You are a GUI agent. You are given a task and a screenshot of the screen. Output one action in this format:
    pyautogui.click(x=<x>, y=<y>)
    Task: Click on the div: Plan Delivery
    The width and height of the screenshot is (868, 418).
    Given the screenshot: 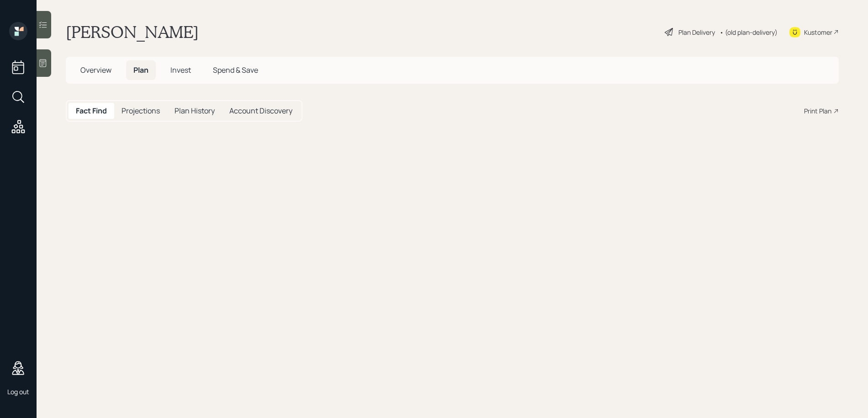 What is the action you would take?
    pyautogui.click(x=697, y=32)
    